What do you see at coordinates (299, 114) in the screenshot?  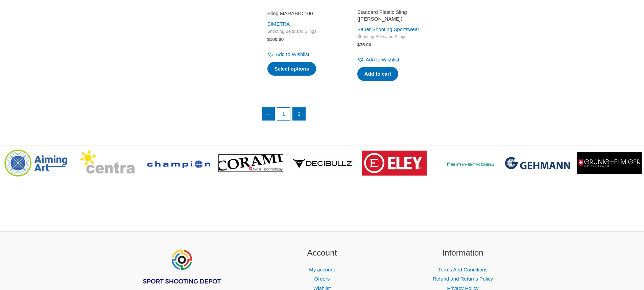 I see `span: Page 2` at bounding box center [299, 114].